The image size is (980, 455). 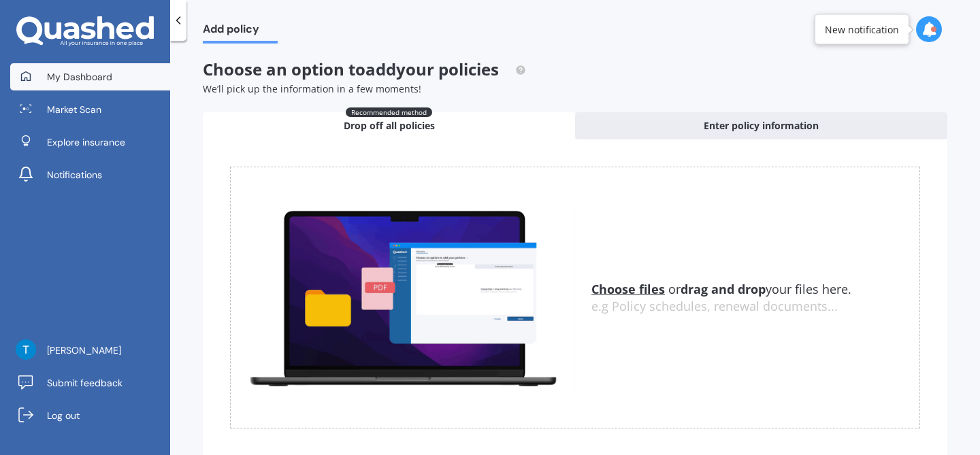 What do you see at coordinates (388, 112) in the screenshot?
I see `span: Recommended method` at bounding box center [388, 112].